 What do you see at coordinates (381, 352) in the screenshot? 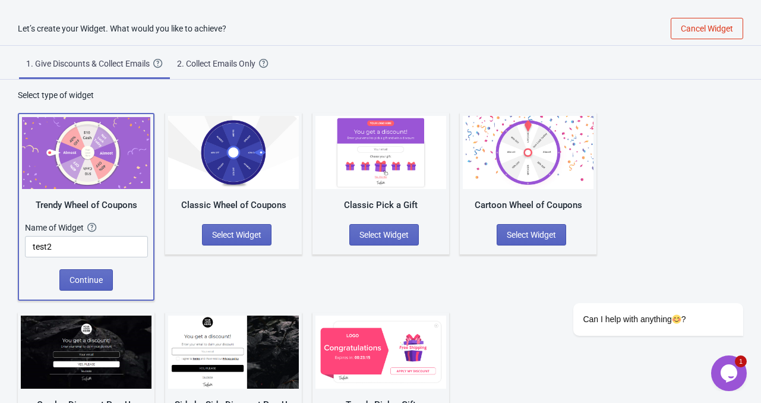
I see `img: gift_game_v2.jpg` at bounding box center [381, 352].